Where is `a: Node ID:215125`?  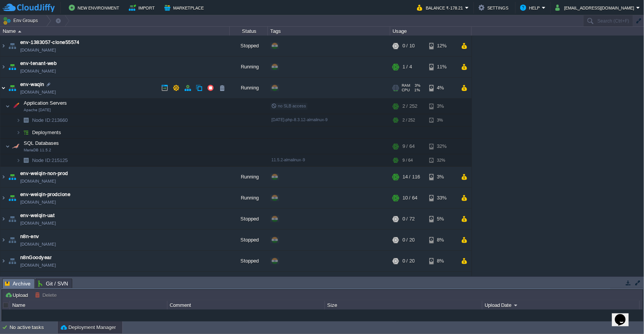 a: Node ID:215125 is located at coordinates (50, 160).